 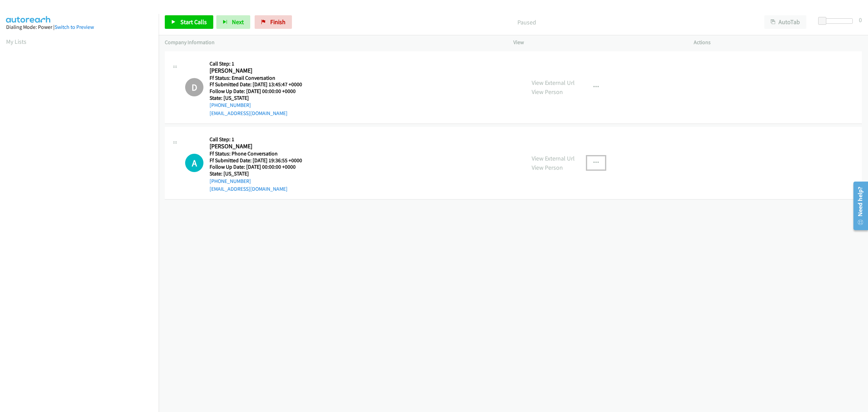 What do you see at coordinates (194, 163) in the screenshot?
I see `div: The call is yet to be attempted` at bounding box center [194, 163].